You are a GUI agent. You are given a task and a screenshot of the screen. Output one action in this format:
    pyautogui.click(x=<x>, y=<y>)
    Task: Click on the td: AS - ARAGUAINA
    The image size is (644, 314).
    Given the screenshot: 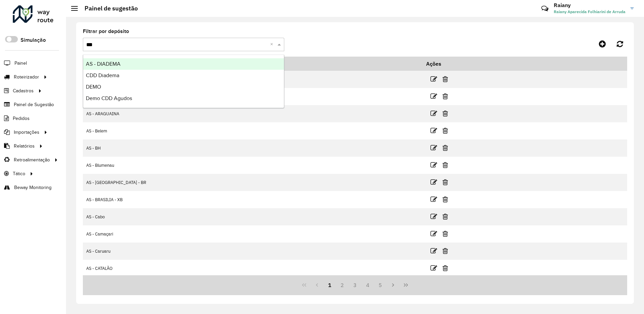 What is the action you would take?
    pyautogui.click(x=252, y=113)
    